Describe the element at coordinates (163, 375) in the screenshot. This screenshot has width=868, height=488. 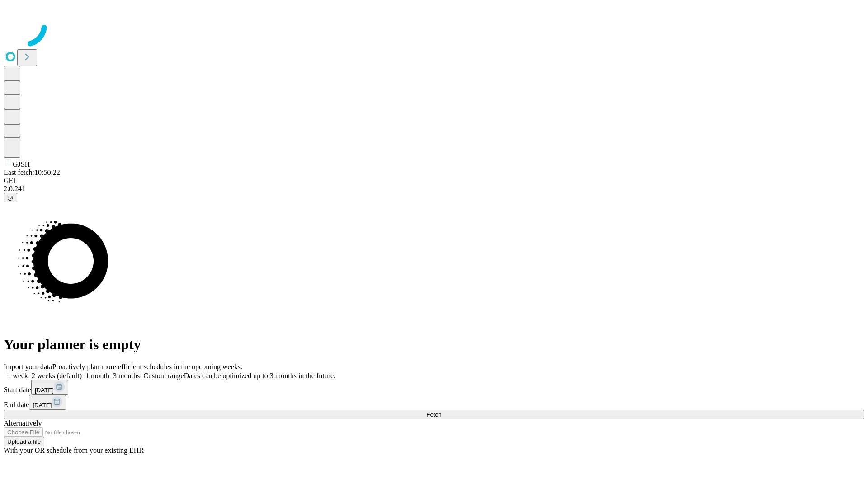
I see `span: Custom range` at that location.